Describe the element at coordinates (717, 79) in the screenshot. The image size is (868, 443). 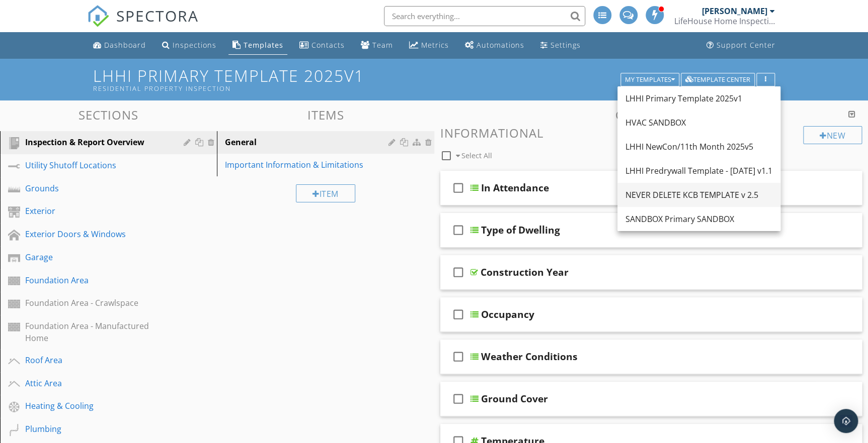
I see `a: Template Center` at that location.